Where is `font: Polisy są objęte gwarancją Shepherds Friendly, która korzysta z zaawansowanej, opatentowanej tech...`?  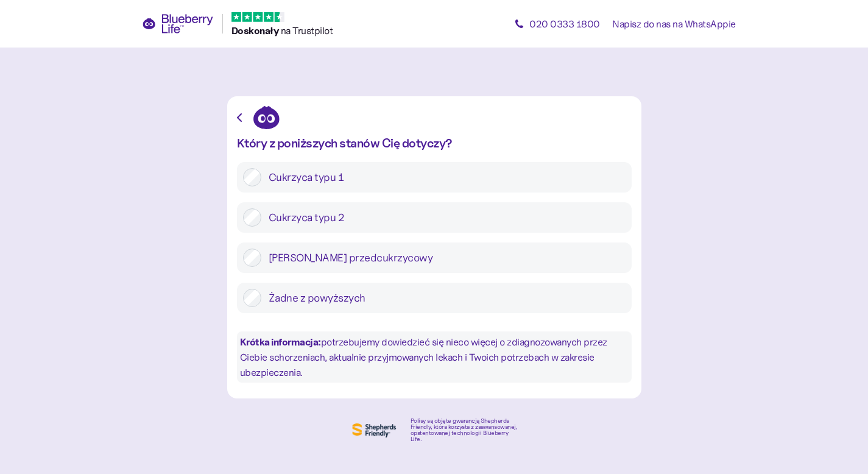
font: Polisy są objęte gwarancją Shepherds Friendly, która korzysta z zaawansowanej, opatentowanej tech... is located at coordinates (464, 429).